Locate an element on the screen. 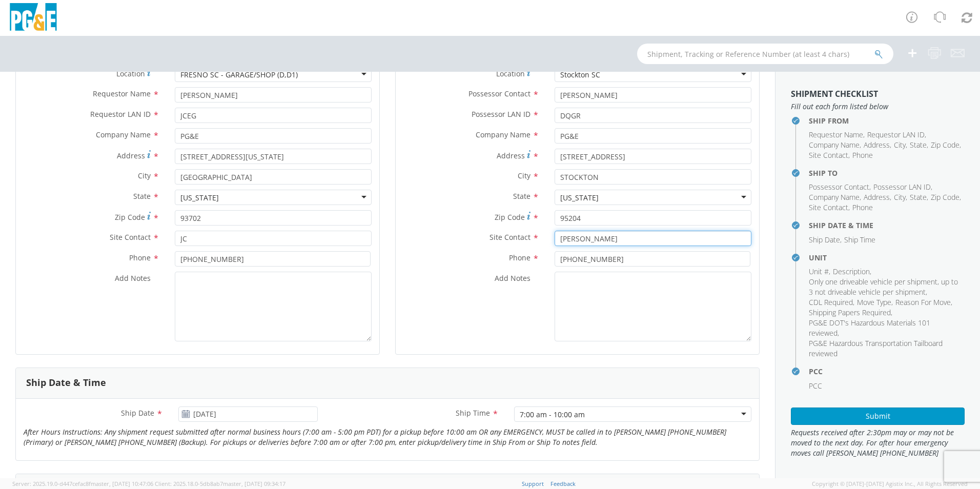 Image resolution: width=980 pixels, height=489 pixels. div: 7:00 am - 10:00 am is located at coordinates (552, 415).